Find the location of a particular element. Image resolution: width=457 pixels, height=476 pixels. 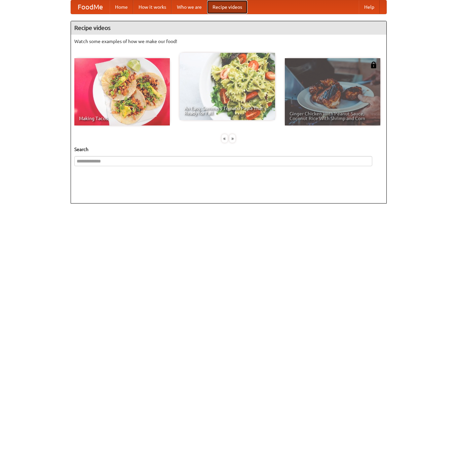

a: FoodMe is located at coordinates (90, 7).